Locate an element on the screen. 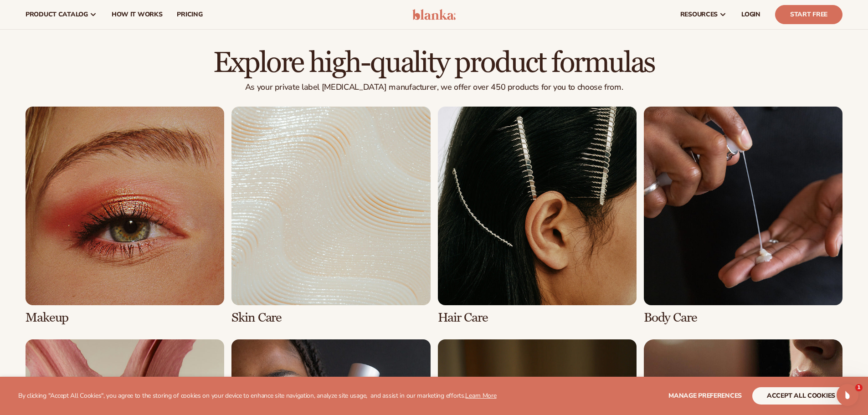  a: Learn More is located at coordinates (481, 395).